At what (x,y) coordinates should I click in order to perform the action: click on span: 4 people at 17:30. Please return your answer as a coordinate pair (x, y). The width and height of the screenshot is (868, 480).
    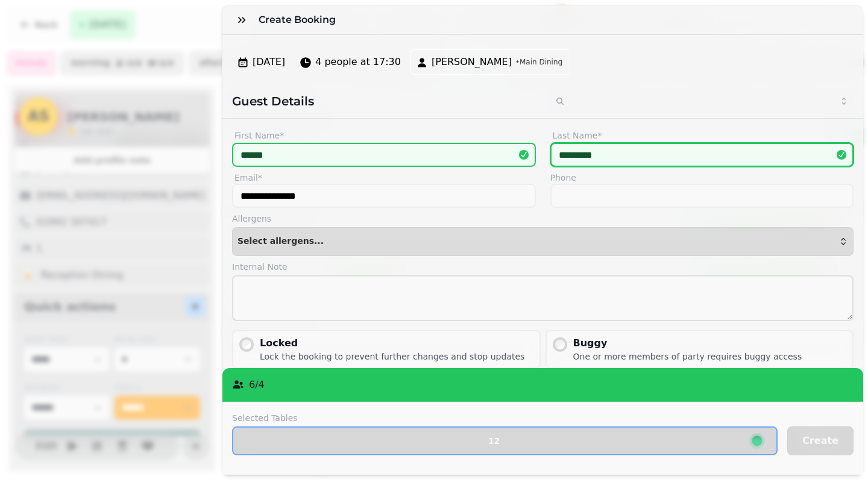
    Looking at the image, I should click on (358, 62).